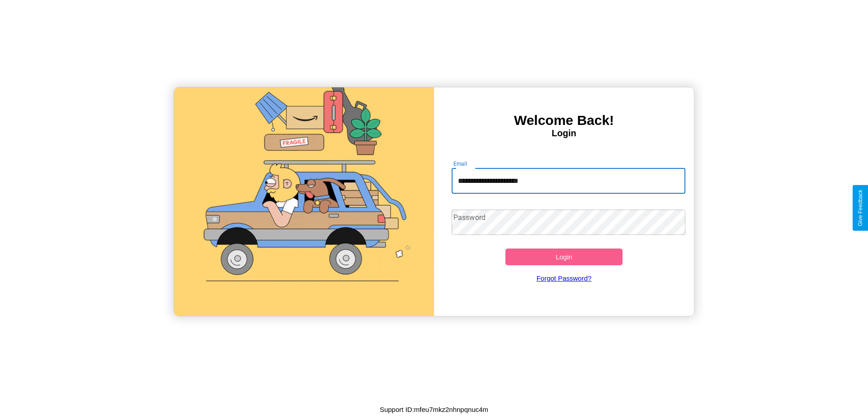 Image resolution: width=868 pixels, height=416 pixels. Describe the element at coordinates (861, 208) in the screenshot. I see `div: Give Feedback` at that location.